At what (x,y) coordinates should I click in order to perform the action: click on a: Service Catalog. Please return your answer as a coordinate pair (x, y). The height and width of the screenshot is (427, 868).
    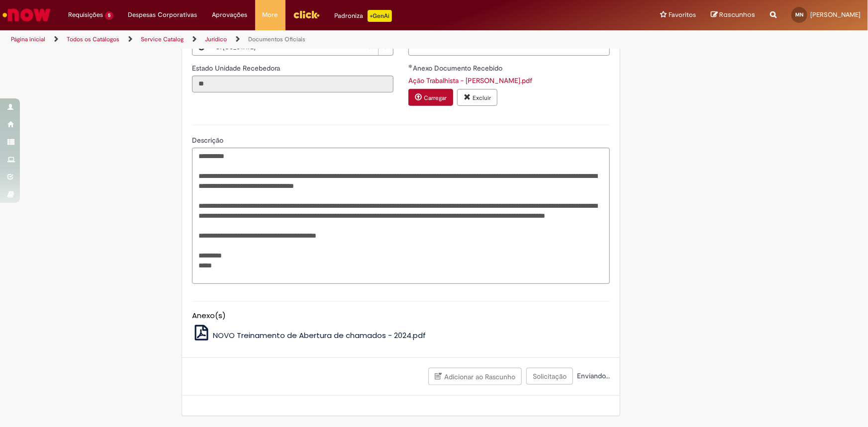
    Looking at the image, I should click on (162, 39).